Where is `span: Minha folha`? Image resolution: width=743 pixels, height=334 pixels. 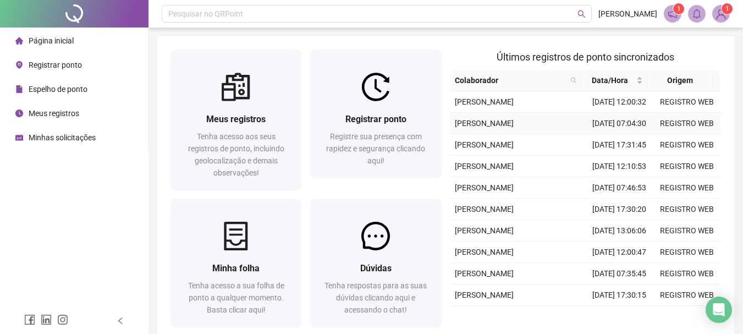
span: Minha folha is located at coordinates (236, 268).